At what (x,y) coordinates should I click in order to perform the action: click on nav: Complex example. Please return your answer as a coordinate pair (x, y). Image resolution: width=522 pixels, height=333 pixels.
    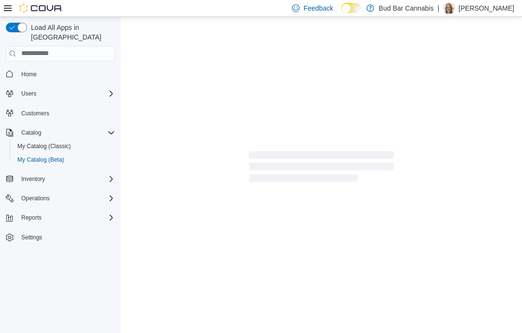
    Looking at the image, I should click on (60, 167).